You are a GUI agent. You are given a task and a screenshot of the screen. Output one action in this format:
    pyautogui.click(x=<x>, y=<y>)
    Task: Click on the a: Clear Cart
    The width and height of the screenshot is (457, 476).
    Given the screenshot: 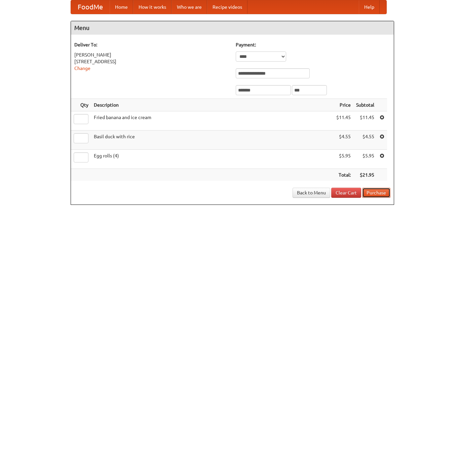 What is the action you would take?
    pyautogui.click(x=346, y=193)
    